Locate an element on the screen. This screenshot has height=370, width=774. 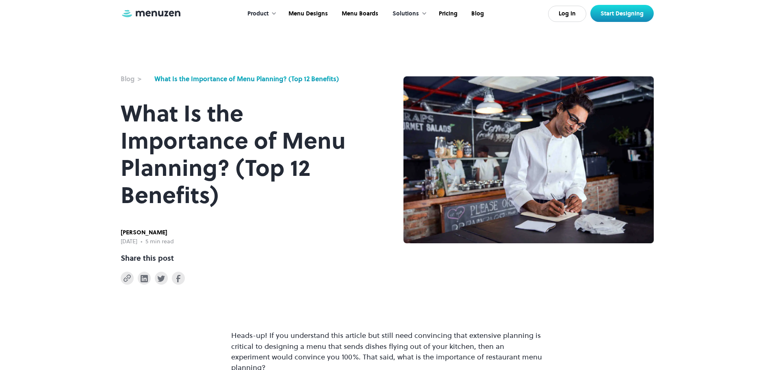
h1: What Is the Importance of Menu Planning? (Top 12 Benefits) is located at coordinates (246, 154).